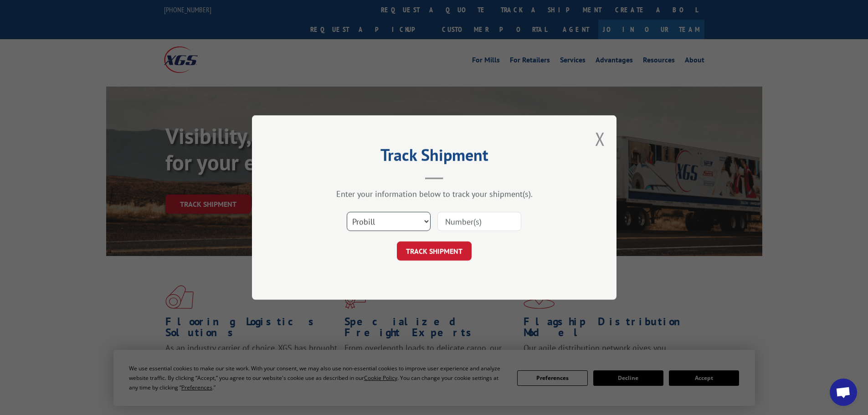 The width and height of the screenshot is (868, 415). Describe the element at coordinates (843, 392) in the screenshot. I see `div: Open chat` at that location.